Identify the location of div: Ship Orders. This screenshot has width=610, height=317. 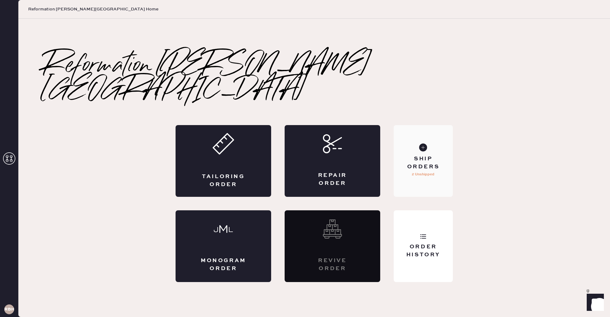
(423, 163).